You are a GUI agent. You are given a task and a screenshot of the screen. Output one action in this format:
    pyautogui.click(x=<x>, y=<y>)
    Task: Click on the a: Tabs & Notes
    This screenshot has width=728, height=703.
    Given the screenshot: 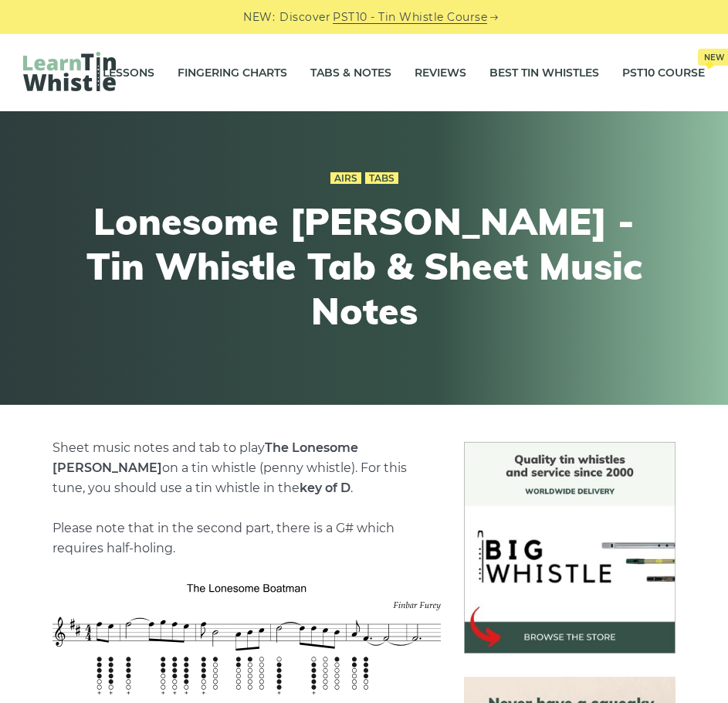 What is the action you would take?
    pyautogui.click(x=350, y=73)
    